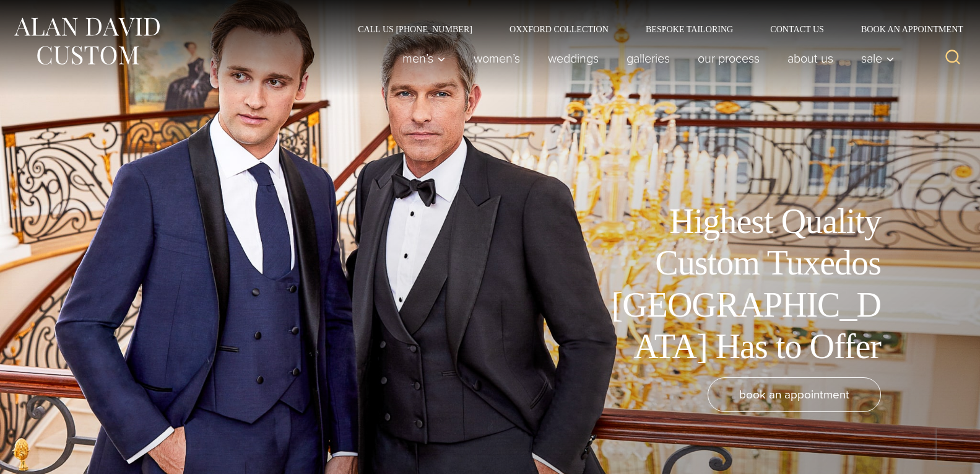 This screenshot has width=980, height=474. I want to click on a: weddings, so click(574, 58).